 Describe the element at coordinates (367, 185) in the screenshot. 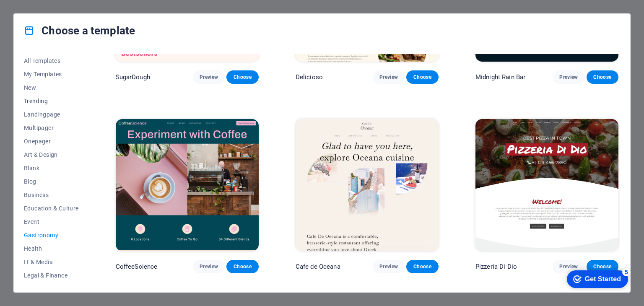

I see `img: Cafe de Oceana` at that location.